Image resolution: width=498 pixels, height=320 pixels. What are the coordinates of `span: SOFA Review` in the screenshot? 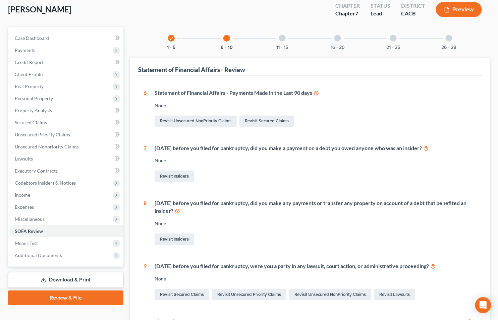 It's located at (29, 231).